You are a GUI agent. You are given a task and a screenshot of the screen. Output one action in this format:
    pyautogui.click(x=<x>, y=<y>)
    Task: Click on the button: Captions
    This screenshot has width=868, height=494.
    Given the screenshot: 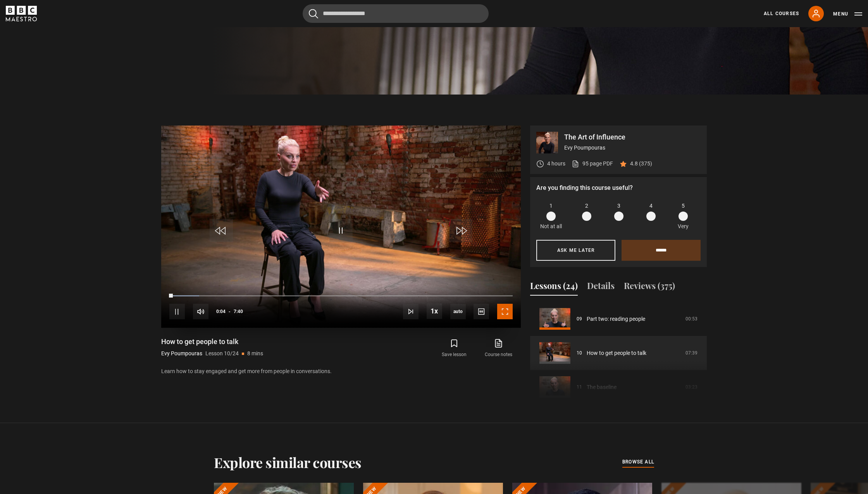 What is the action you would take?
    pyautogui.click(x=481, y=312)
    